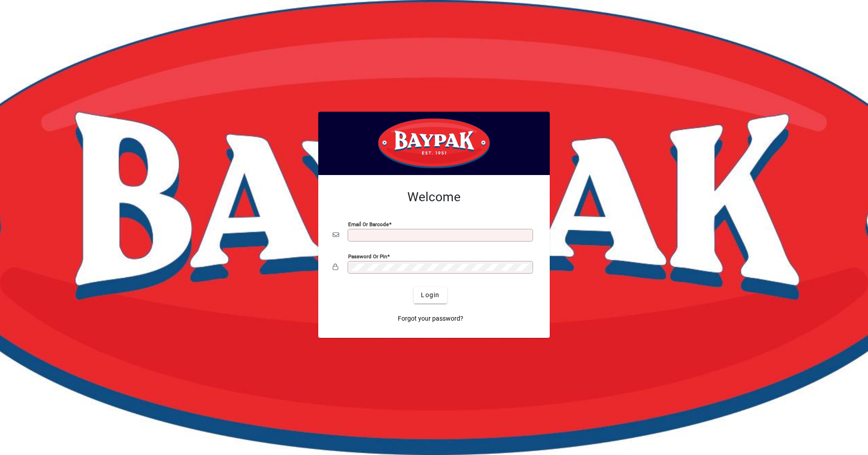 Image resolution: width=868 pixels, height=455 pixels. What do you see at coordinates (430, 295) in the screenshot?
I see `button: Login` at bounding box center [430, 295].